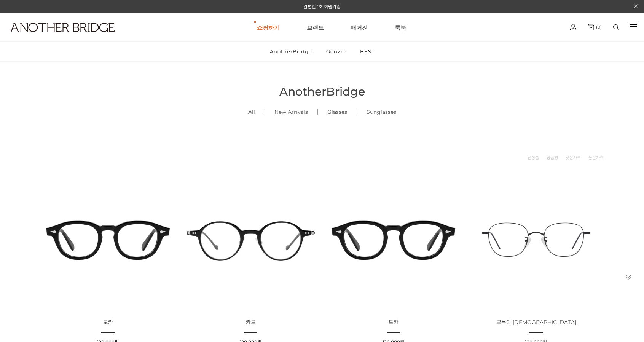 The image size is (644, 342). Describe the element at coordinates (536, 240) in the screenshot. I see `img: 모두의 안경 - 다양한 크기에 맞춘 다용도 디자인 이미지` at that location.